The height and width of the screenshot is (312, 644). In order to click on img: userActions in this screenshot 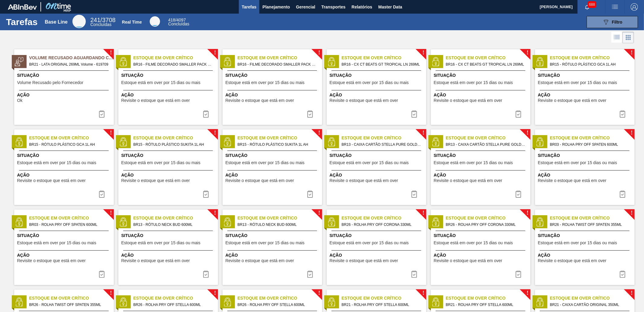, I will do `click(615, 7)`.